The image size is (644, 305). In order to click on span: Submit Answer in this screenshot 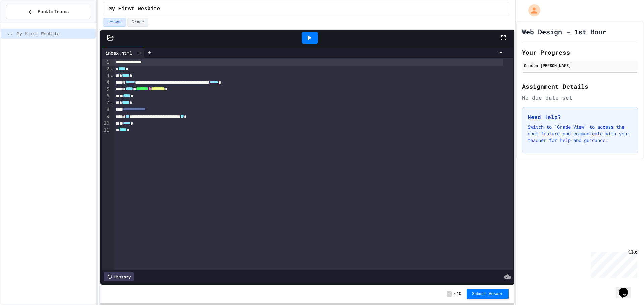, I will do `click(488, 294)`.